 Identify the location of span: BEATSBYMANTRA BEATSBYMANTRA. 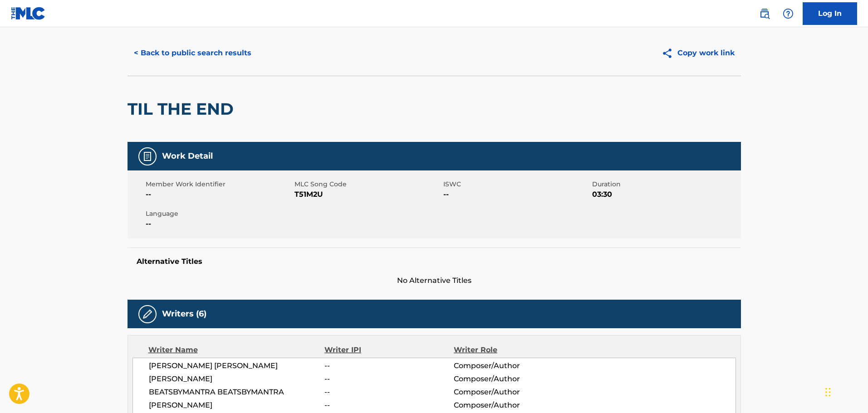
(237, 393).